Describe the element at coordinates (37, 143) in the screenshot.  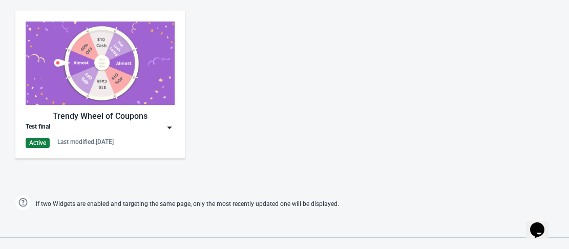
I see `div: Active` at that location.